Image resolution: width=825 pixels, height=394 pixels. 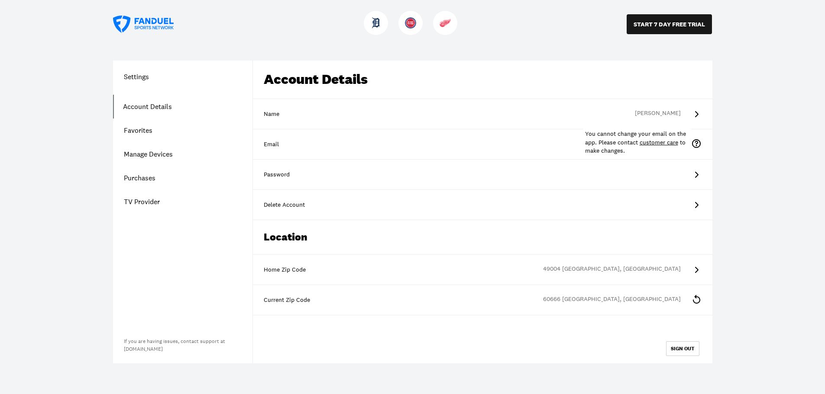 What do you see at coordinates (143, 24) in the screenshot?
I see `a: FanDuel Sports Network` at bounding box center [143, 24].